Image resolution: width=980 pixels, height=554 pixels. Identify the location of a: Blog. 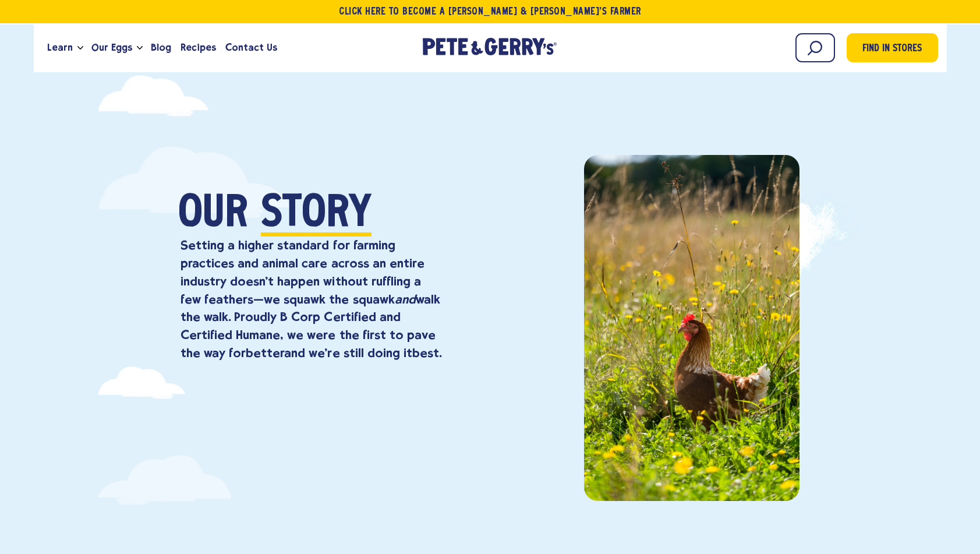
(161, 48).